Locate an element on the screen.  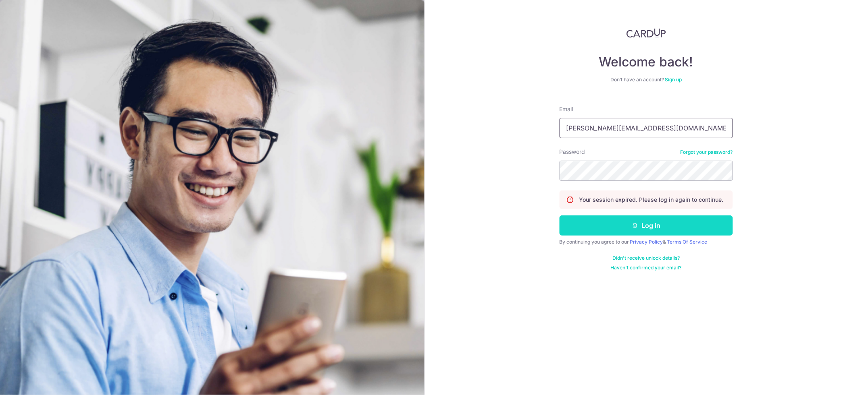
div: By continuing you agree to our & is located at coordinates (647, 242).